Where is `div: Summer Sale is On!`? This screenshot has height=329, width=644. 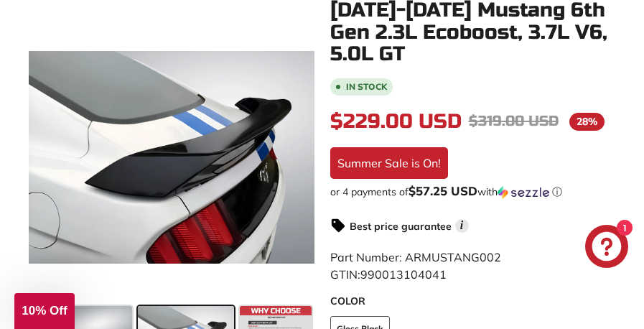
div: Summer Sale is On! is located at coordinates (389, 163).